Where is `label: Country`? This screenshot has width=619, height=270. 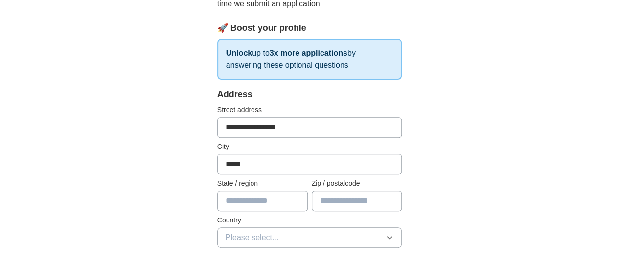 label: Country is located at coordinates (310, 220).